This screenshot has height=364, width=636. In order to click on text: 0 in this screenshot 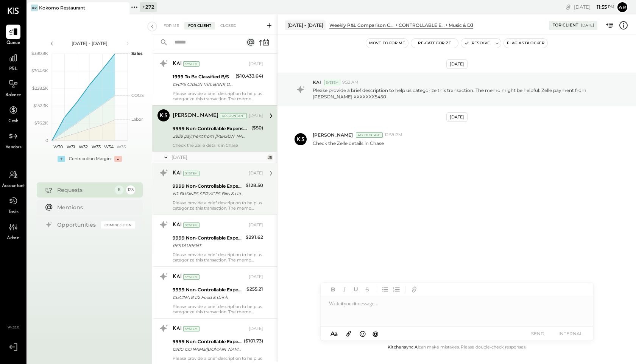, I will do `click(47, 141)`.